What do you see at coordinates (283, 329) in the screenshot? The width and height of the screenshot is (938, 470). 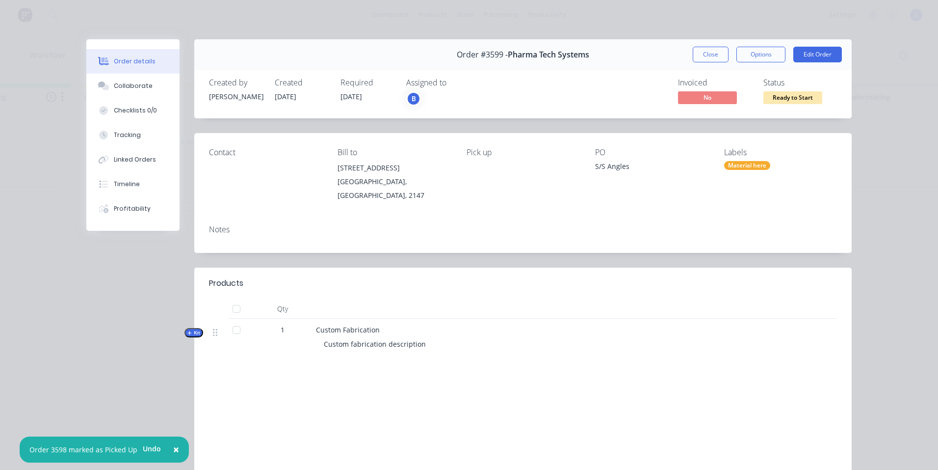 I see `span: 1` at bounding box center [283, 329].